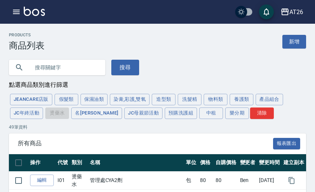  Describe the element at coordinates (262, 113) in the screenshot. I see `button: 清除` at that location.